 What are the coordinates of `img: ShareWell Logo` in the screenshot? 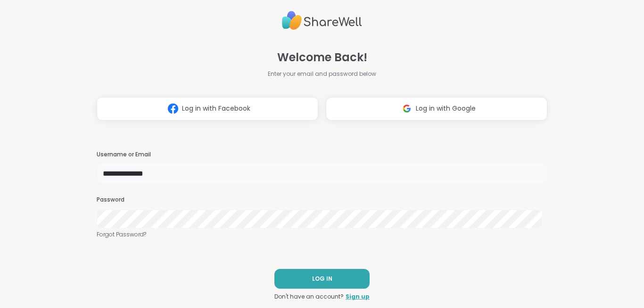 It's located at (322, 20).